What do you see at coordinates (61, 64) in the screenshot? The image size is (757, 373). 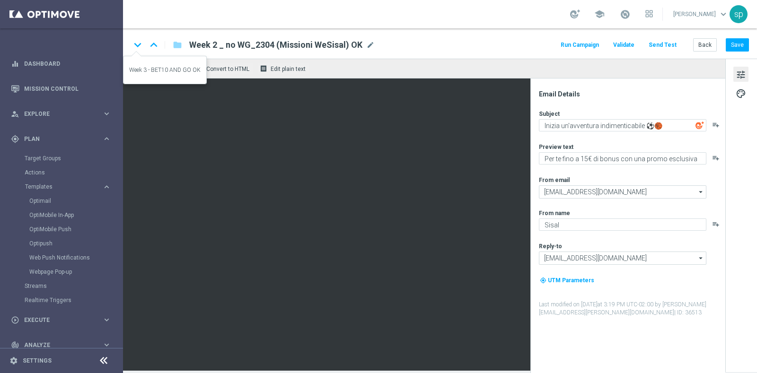 I see `div: equalizer Dashboard` at bounding box center [61, 64].